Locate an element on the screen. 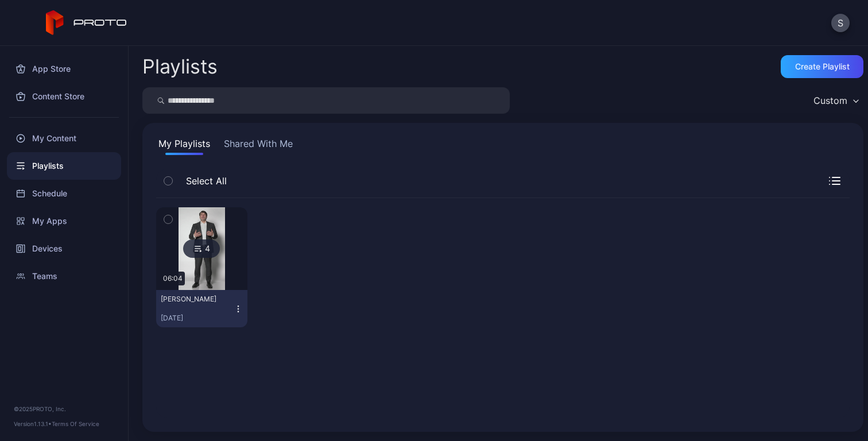 The height and width of the screenshot is (441, 868). span: Select All is located at coordinates (203, 181).